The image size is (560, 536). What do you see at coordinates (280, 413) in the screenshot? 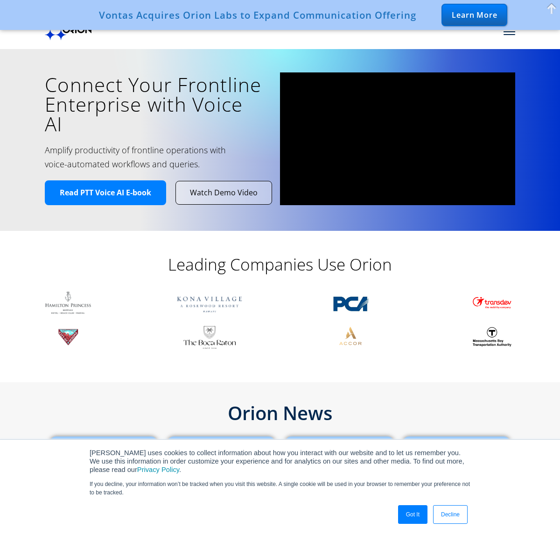
I see `h2: Orion News` at bounding box center [280, 413].